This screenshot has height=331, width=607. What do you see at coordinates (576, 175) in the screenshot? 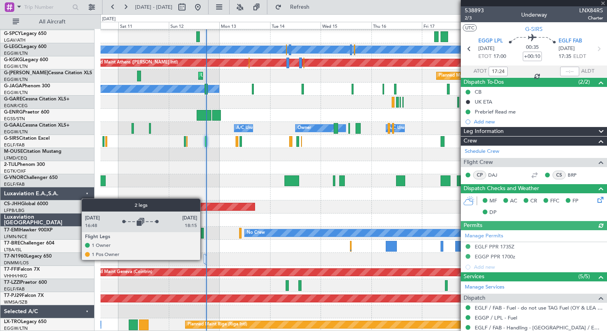
I see `a: BRP` at bounding box center [576, 175].